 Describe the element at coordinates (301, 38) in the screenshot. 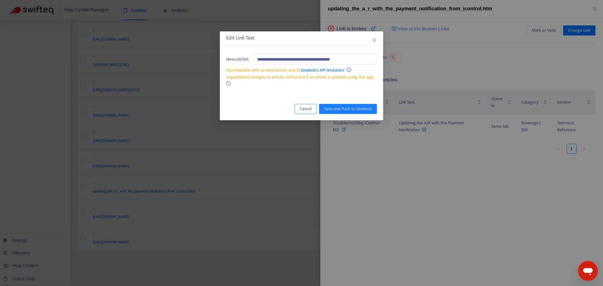

I see `div: Edit Link Text` at that location.